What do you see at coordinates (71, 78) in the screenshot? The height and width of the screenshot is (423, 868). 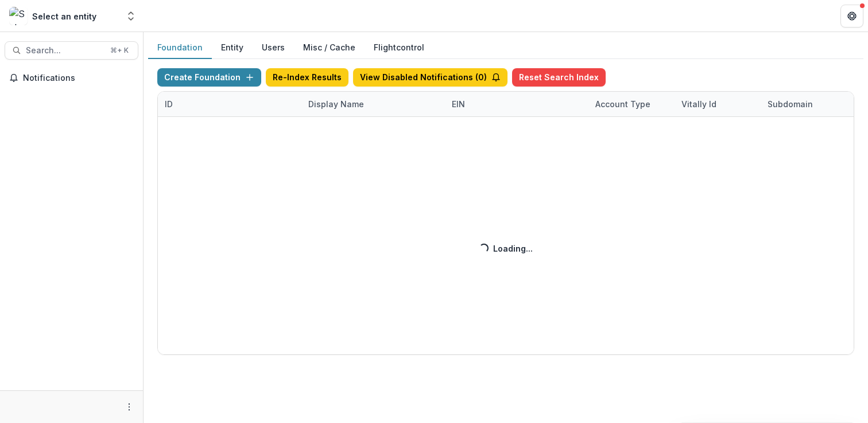 I see `button: Notifications` at bounding box center [71, 78].